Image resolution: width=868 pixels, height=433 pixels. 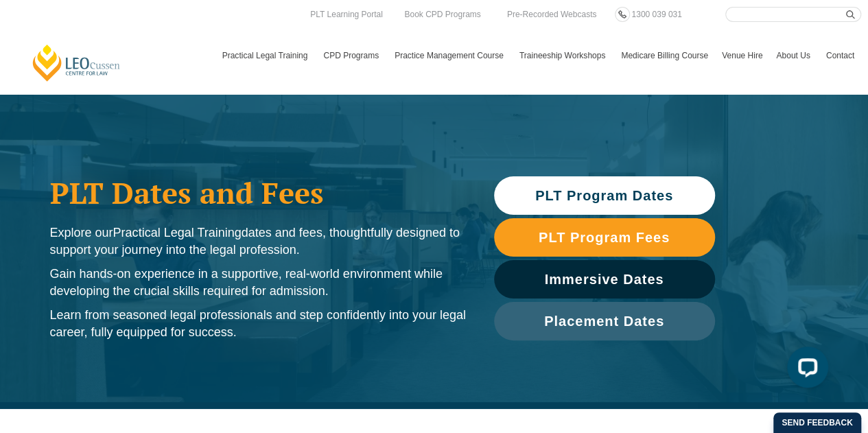 I want to click on a: Traineeship Workshops, so click(x=563, y=56).